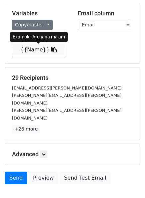 The width and height of the screenshot is (145, 198). I want to click on a: Copy/paste..., so click(32, 25).